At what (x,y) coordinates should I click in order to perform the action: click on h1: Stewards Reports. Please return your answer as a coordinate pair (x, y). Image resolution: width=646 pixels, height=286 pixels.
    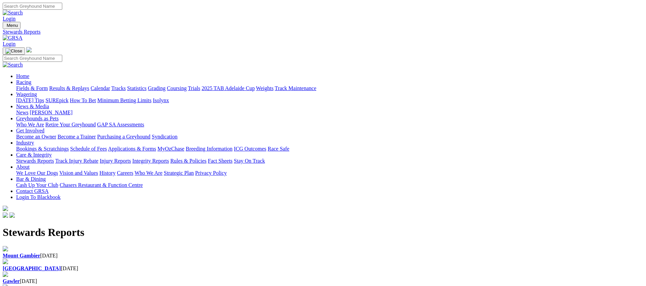
    Looking at the image, I should click on (323, 232).